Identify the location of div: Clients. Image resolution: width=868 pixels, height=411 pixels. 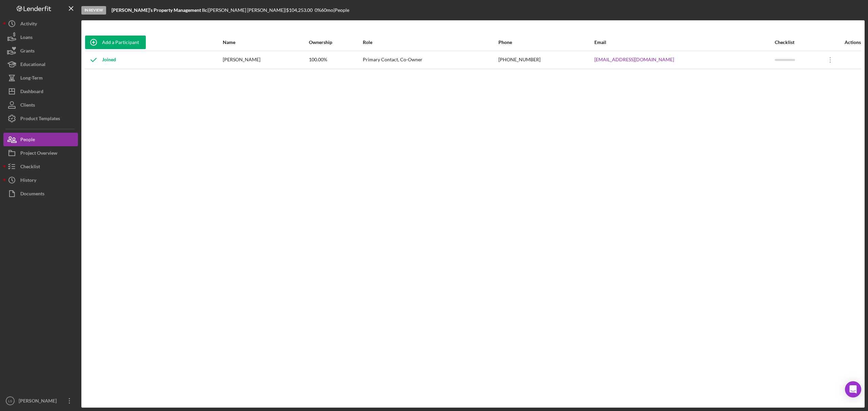
(27, 105).